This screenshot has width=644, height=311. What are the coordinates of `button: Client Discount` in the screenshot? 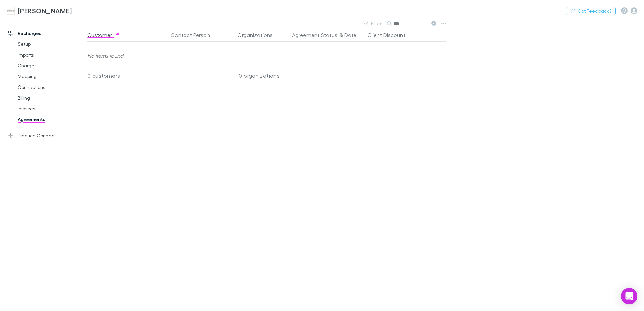 It's located at (390, 35).